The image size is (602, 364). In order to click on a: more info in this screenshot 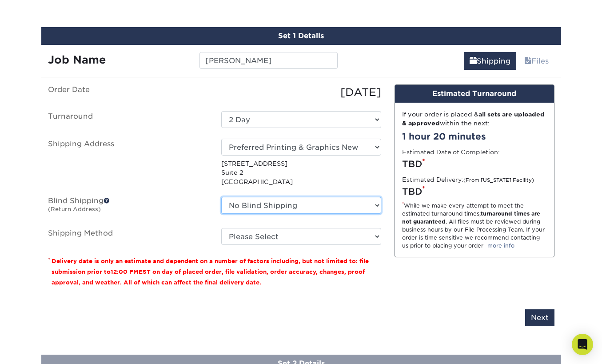, I will do `click(501, 245)`.